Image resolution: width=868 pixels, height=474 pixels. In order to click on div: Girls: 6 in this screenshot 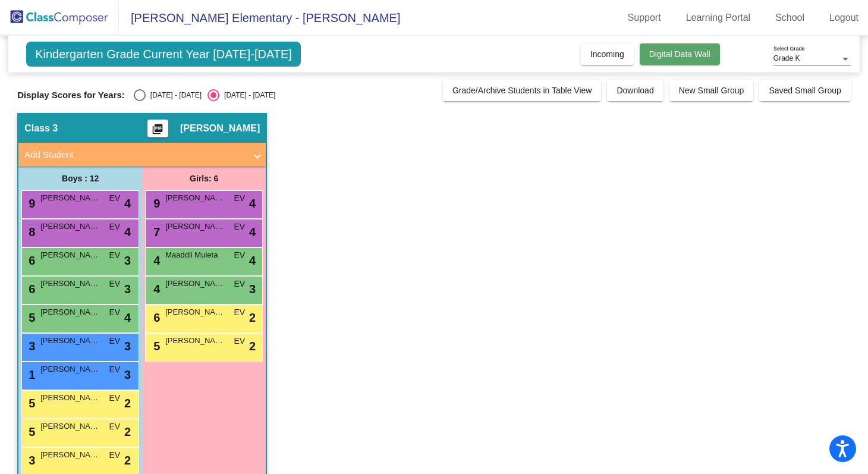, I will do `click(204, 178)`.